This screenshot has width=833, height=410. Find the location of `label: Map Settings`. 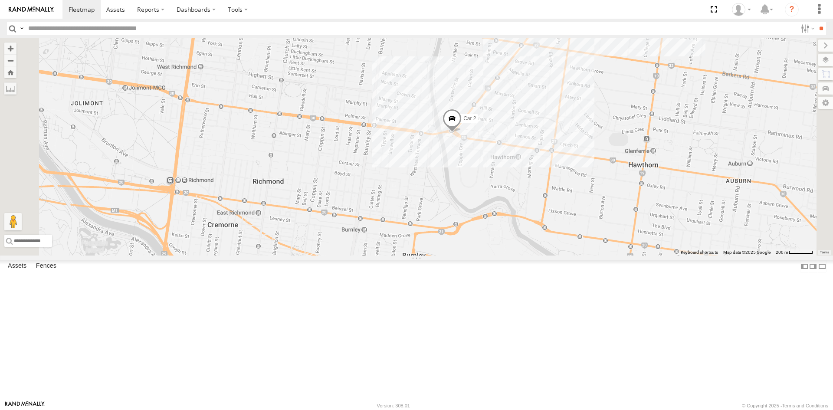

label: Map Settings is located at coordinates (826, 103).